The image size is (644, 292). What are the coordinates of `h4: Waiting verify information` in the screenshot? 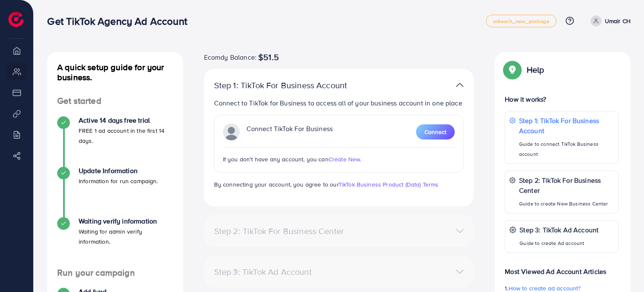 It's located at (126, 221).